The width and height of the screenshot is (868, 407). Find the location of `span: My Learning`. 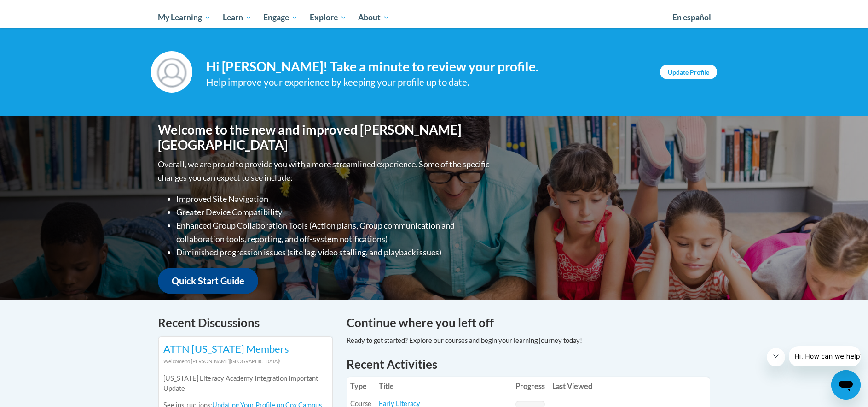

span: My Learning is located at coordinates (184, 17).